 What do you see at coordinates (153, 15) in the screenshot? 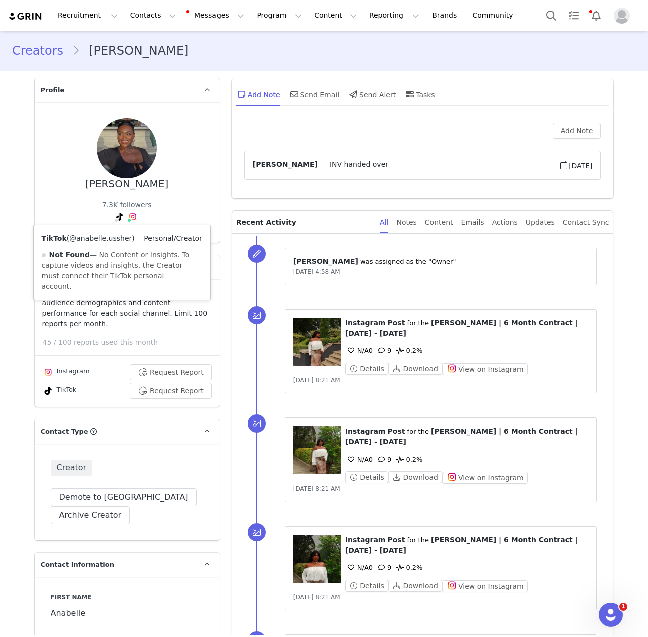
I see `button: Contacts` at bounding box center [153, 15].